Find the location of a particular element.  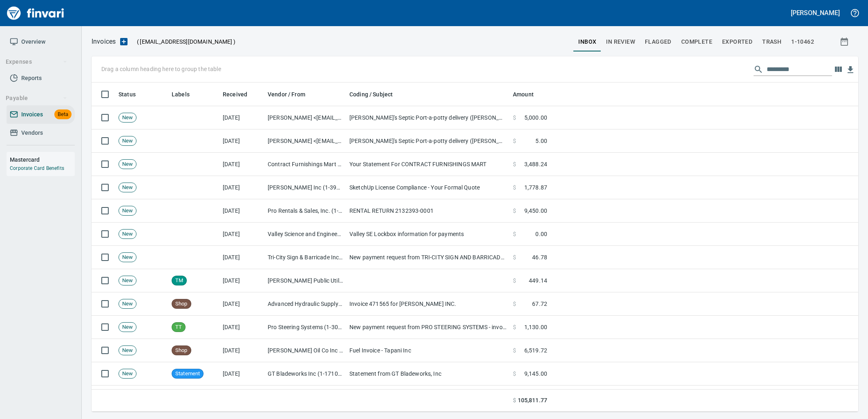

a: InvoicesBeta is located at coordinates (40, 114).